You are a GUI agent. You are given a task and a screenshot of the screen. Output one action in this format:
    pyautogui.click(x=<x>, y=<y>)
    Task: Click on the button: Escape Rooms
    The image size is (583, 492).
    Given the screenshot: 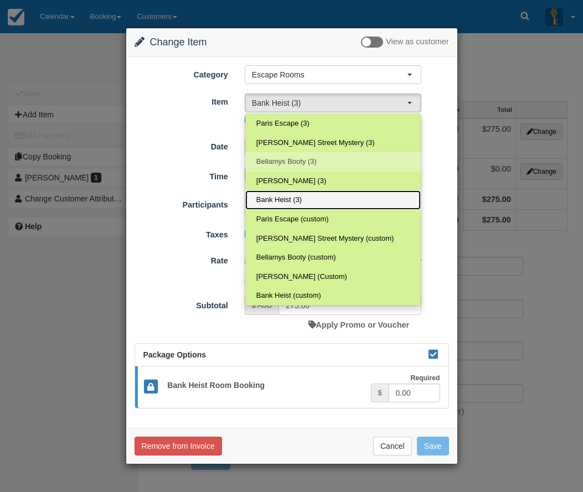 What is the action you would take?
    pyautogui.click(x=333, y=75)
    